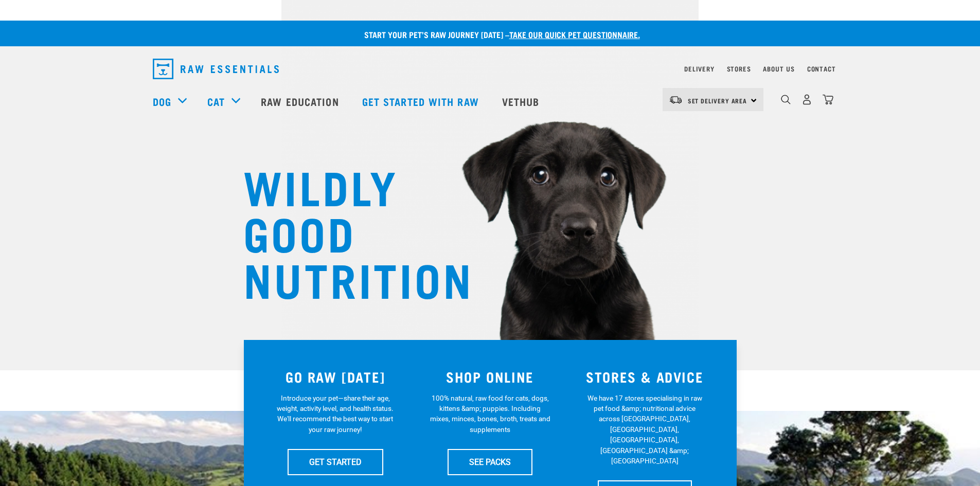 This screenshot has height=486, width=980. I want to click on img: home-icon-1@2x.png, so click(785, 99).